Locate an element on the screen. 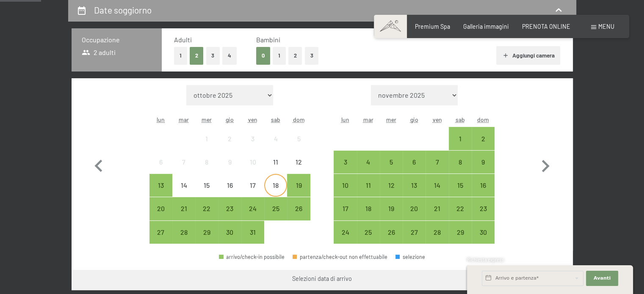 The image size is (644, 294). abbr: venerdì is located at coordinates (437, 119).